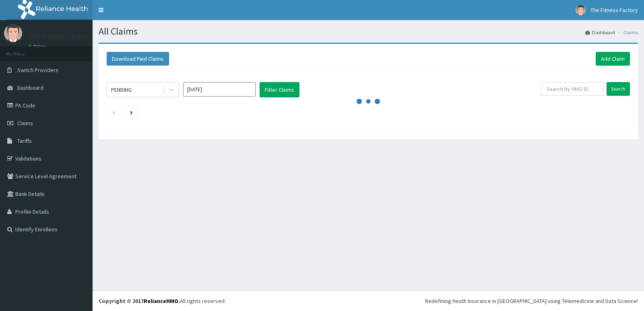  What do you see at coordinates (131, 112) in the screenshot?
I see `a: Next page` at bounding box center [131, 112].